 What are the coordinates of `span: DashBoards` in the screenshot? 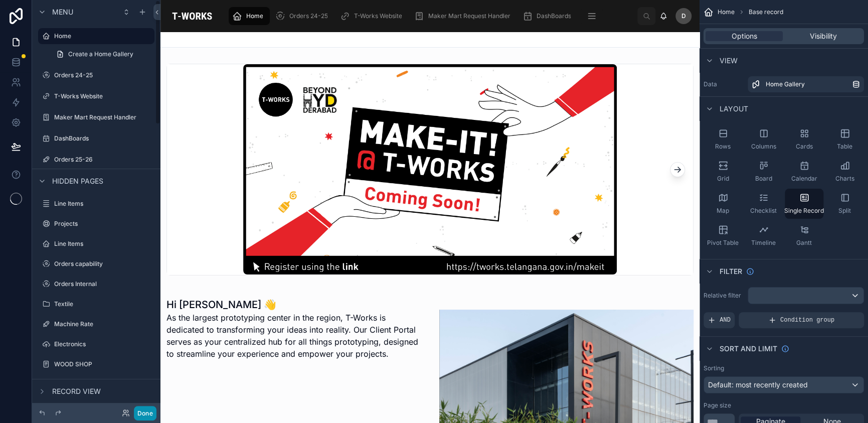 It's located at (553, 16).